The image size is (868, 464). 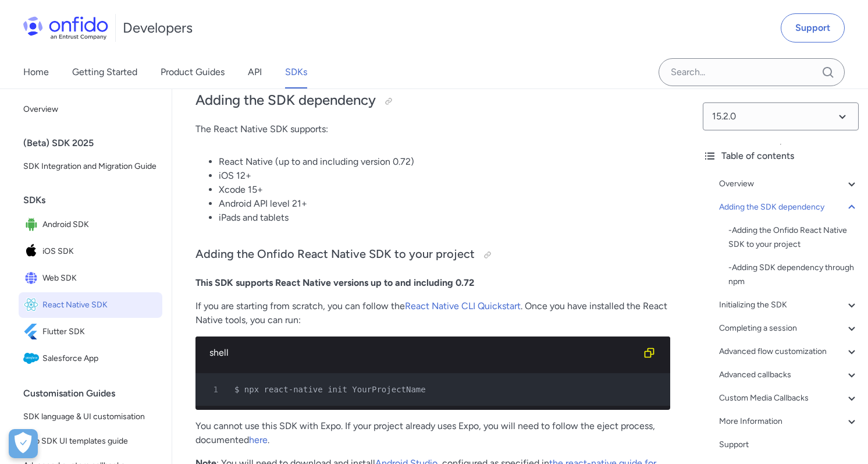 I want to click on span: SDK language & UI customisation, so click(x=90, y=417).